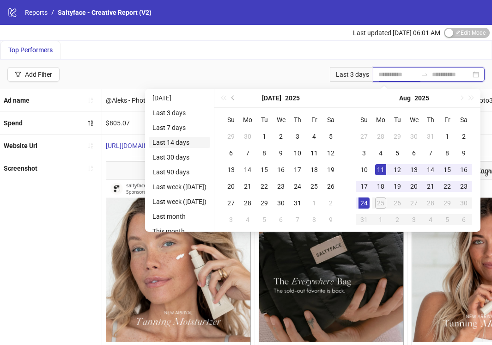 This screenshot has width=492, height=345. Describe the element at coordinates (281, 220) in the screenshot. I see `td: 2025-08-06` at that location.